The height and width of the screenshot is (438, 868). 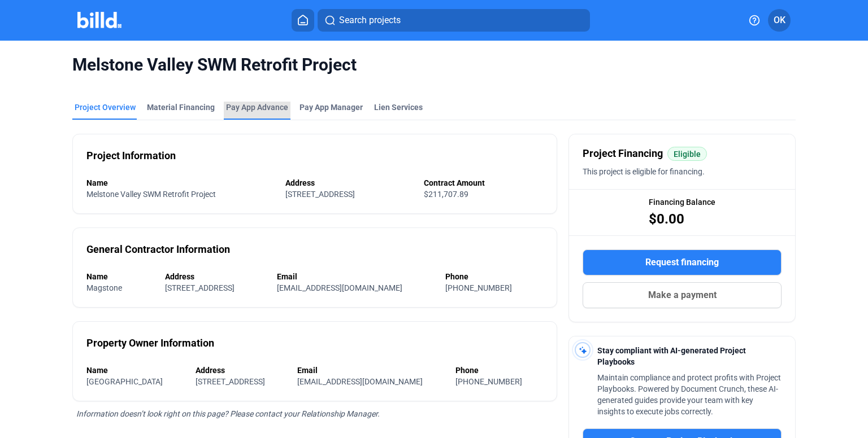 What do you see at coordinates (682, 262) in the screenshot?
I see `button: Request financing` at bounding box center [682, 262].